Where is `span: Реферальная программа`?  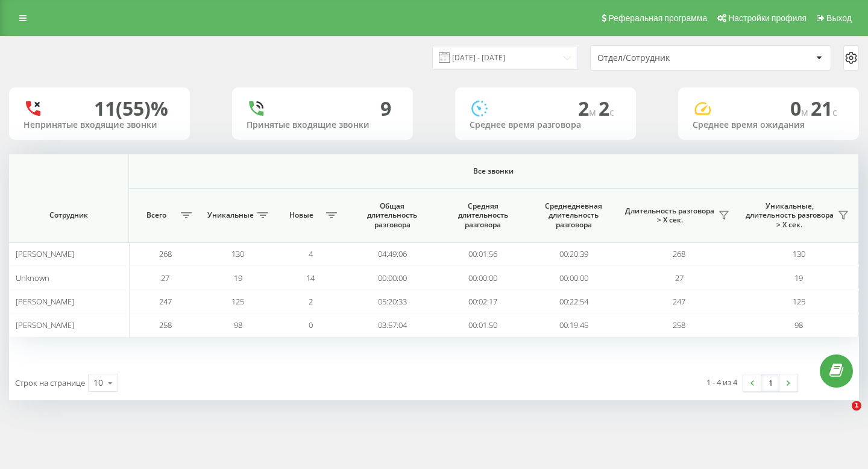 span: Реферальная программа is located at coordinates (658, 18).